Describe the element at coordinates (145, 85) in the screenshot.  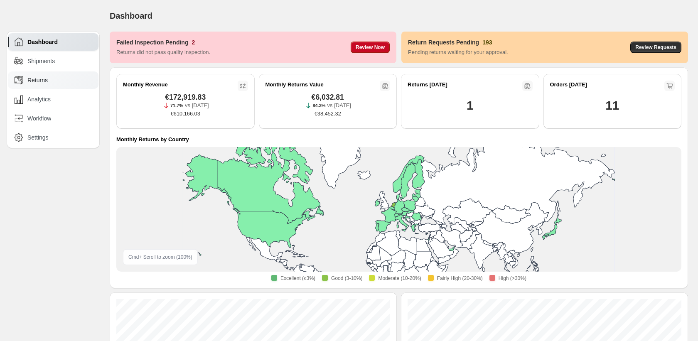
I see `h2: Monthly Revenue` at that location.